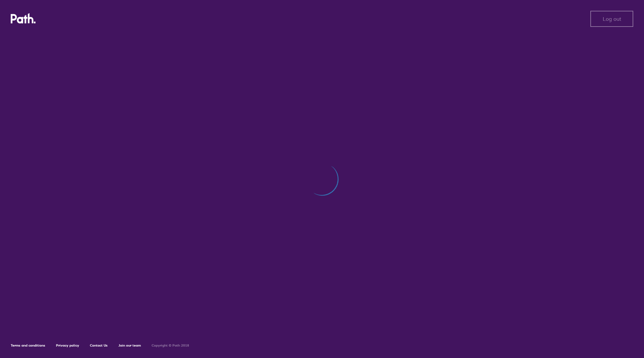  I want to click on h6: Copyright © Path 2018, so click(170, 346).